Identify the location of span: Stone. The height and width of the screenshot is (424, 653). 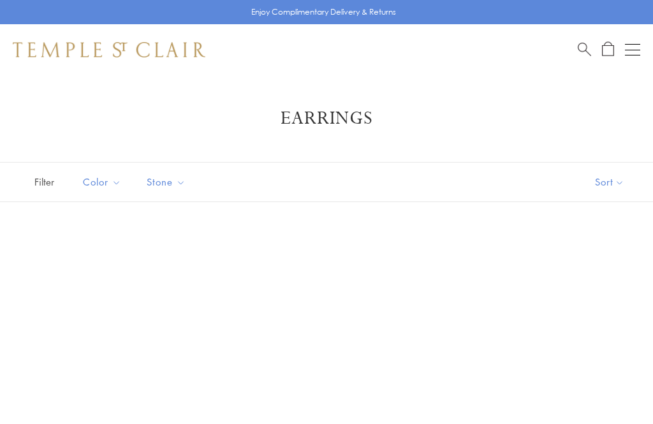
(168, 182).